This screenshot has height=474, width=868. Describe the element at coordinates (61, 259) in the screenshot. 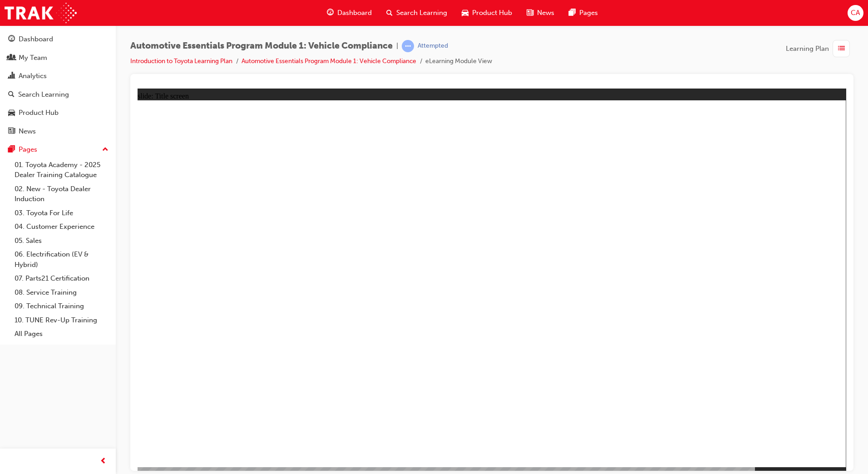

I see `a: 06. Electrification (EV & Hybrid)` at that location.